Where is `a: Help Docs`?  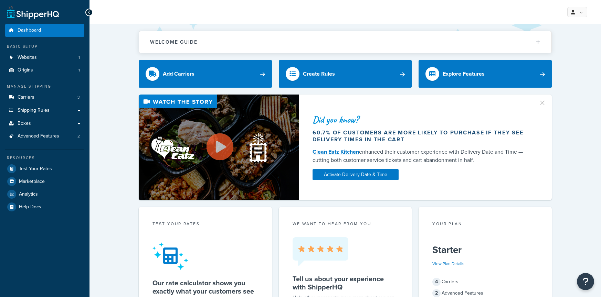
a: Help Docs is located at coordinates (45, 207).